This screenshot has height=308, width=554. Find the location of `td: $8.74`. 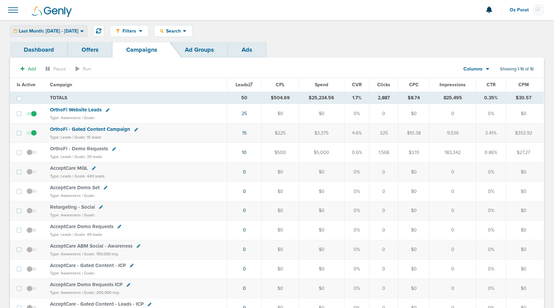

td: $8.74 is located at coordinates (414, 98).